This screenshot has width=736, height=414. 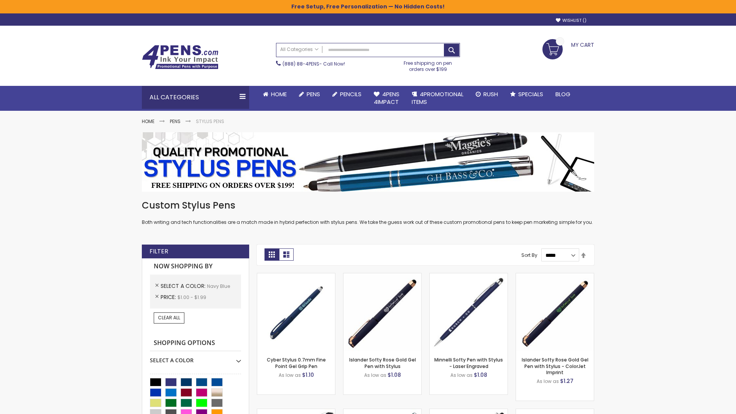 I want to click on a: (888) 88-4PENS, so click(x=301, y=64).